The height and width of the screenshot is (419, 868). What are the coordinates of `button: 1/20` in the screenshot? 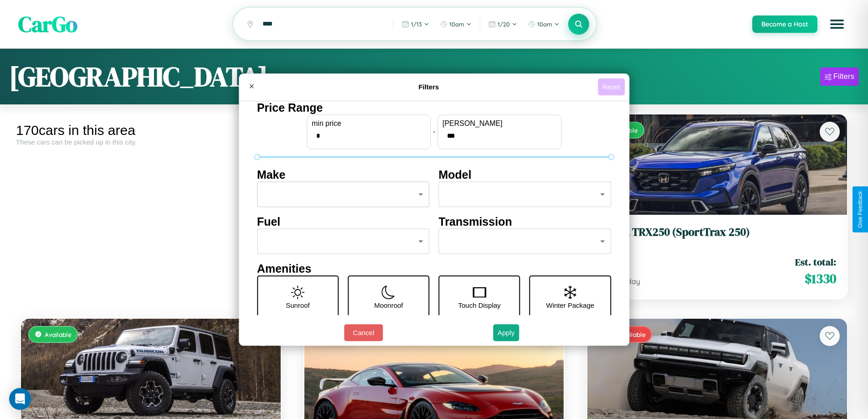 It's located at (503, 24).